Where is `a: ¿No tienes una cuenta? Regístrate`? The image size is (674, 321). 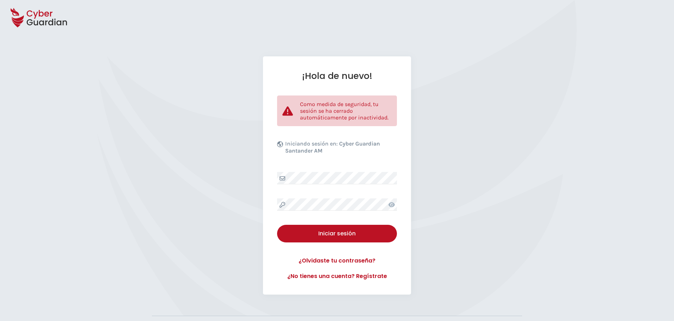
a: ¿No tienes una cuenta? Regístrate is located at coordinates (337, 276).